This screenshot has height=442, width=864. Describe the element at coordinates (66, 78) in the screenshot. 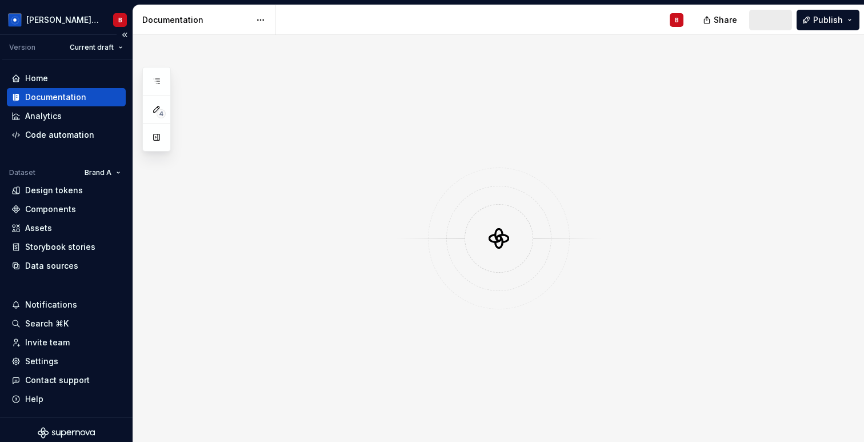

I see `a: Home` at that location.